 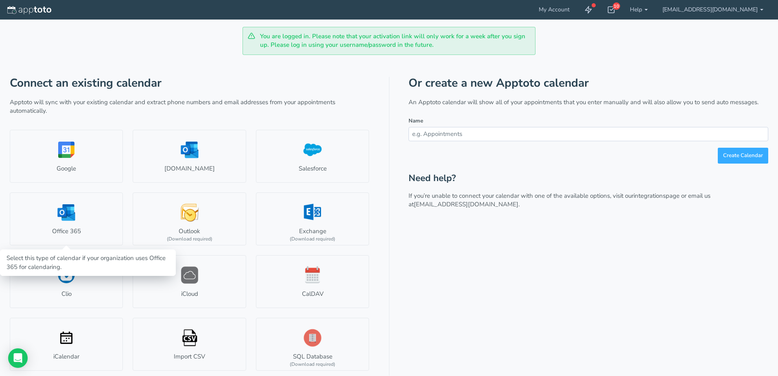 What do you see at coordinates (190, 107) in the screenshot?
I see `p: Apptoto will sync with your existing calendar and extract phone numbers and email addresses from ...` at bounding box center [190, 107].